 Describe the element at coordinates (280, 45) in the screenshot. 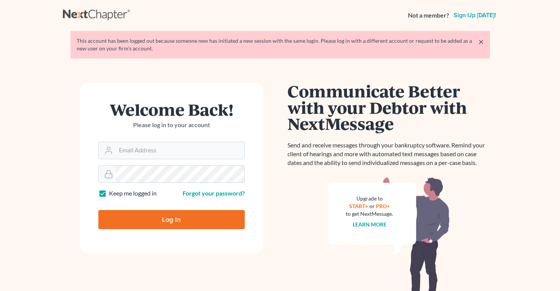

I see `div: This account has been logged out because someone new has initiated a new session with the same lo...` at that location.